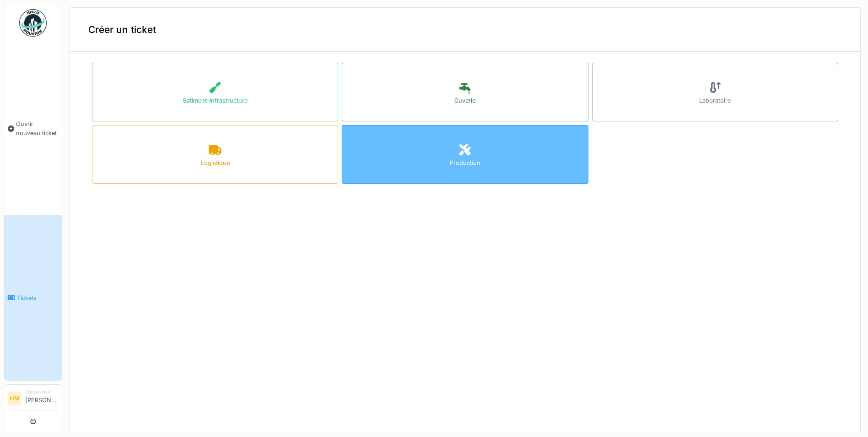 Image resolution: width=868 pixels, height=437 pixels. Describe the element at coordinates (715, 100) in the screenshot. I see `div: Laboratoire` at that location.